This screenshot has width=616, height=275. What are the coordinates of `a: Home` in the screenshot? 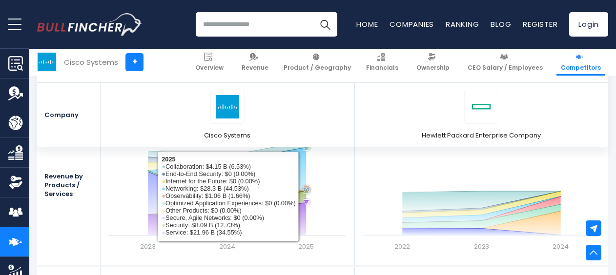 It's located at (367, 24).